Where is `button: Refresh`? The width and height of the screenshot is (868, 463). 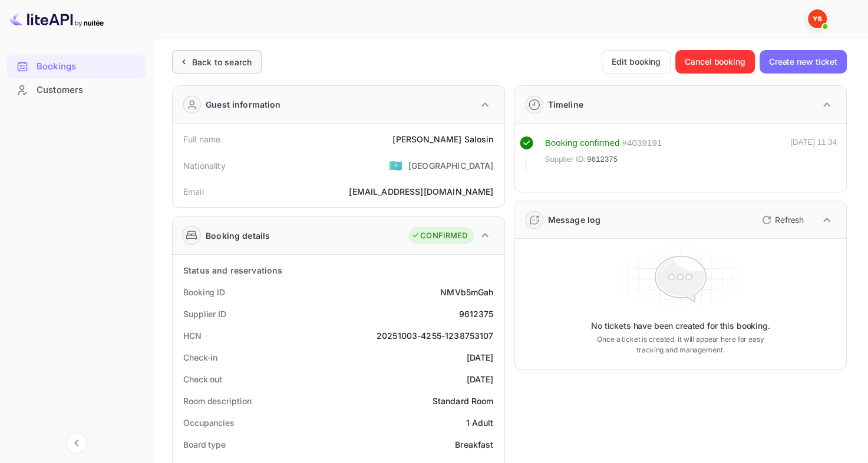 button: Refresh is located at coordinates (781, 220).